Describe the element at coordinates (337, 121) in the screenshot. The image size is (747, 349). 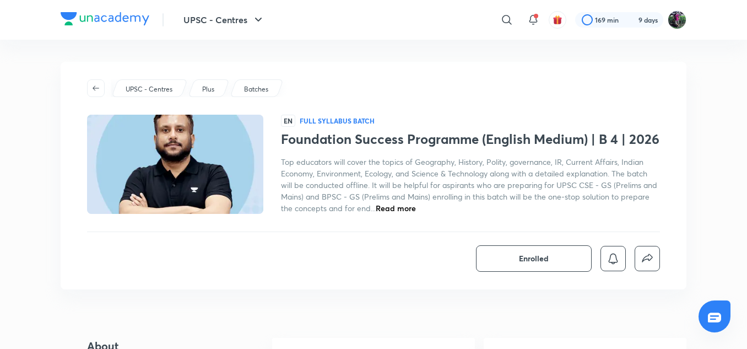
I see `p: Full Syllabus Batch` at that location.